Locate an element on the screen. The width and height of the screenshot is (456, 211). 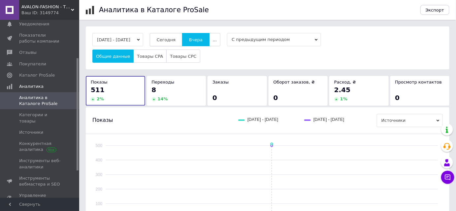
span: Заказы is located at coordinates (220, 82).